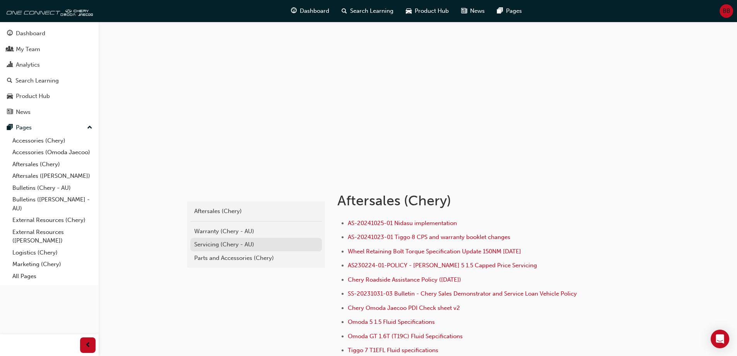  What do you see at coordinates (256, 231) in the screenshot?
I see `div: Warranty (Chery - AU)` at bounding box center [256, 231].